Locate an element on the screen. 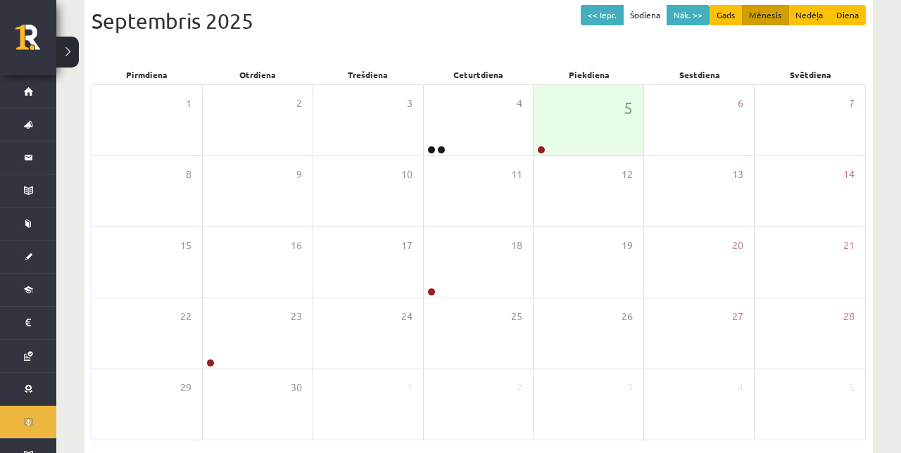 The width and height of the screenshot is (901, 453). span: 15 is located at coordinates (186, 246).